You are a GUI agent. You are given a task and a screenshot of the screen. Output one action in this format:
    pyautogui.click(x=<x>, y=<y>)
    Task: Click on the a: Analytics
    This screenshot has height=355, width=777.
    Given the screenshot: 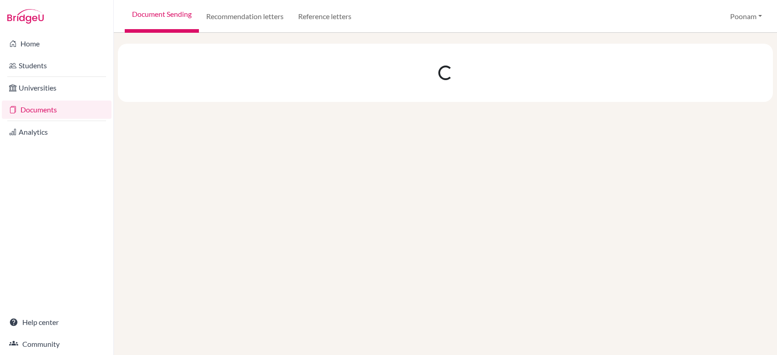 What is the action you would take?
    pyautogui.click(x=56, y=132)
    